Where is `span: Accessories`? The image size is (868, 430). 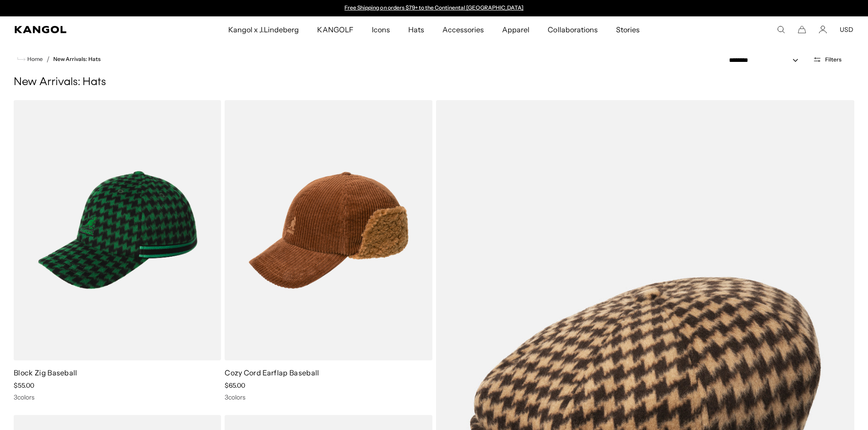
span: Accessories is located at coordinates (463, 29).